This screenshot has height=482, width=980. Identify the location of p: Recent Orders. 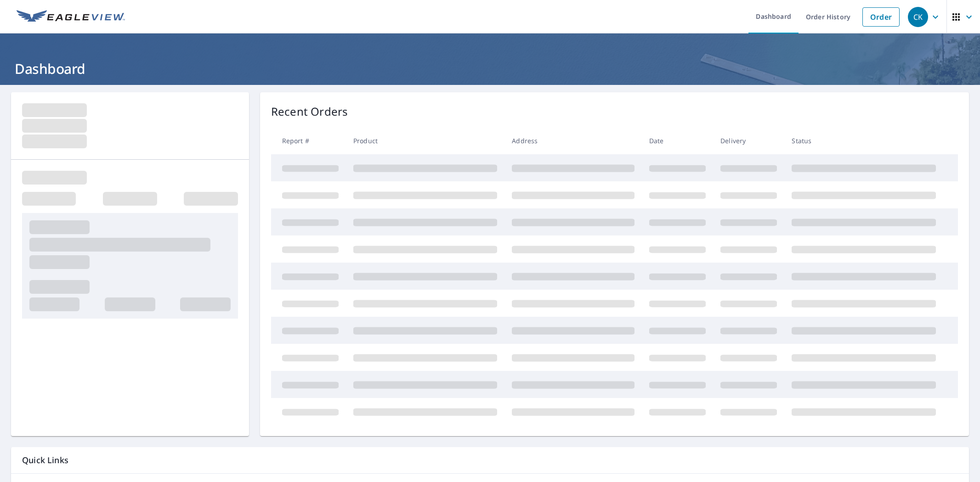
(310, 112).